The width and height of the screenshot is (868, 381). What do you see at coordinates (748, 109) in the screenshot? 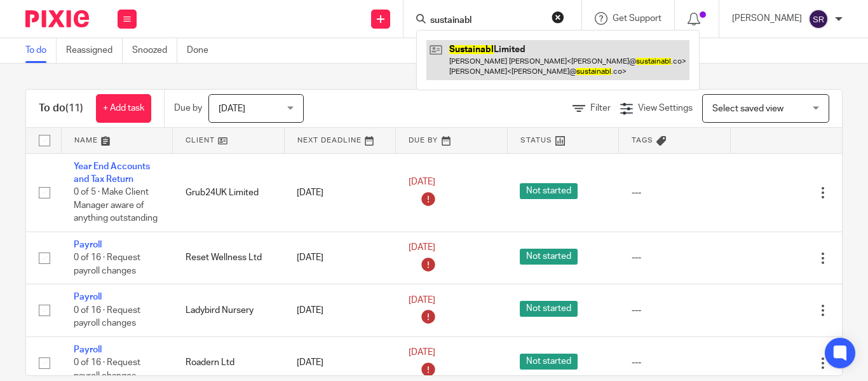
I see `span: Select saved view` at bounding box center [748, 109].